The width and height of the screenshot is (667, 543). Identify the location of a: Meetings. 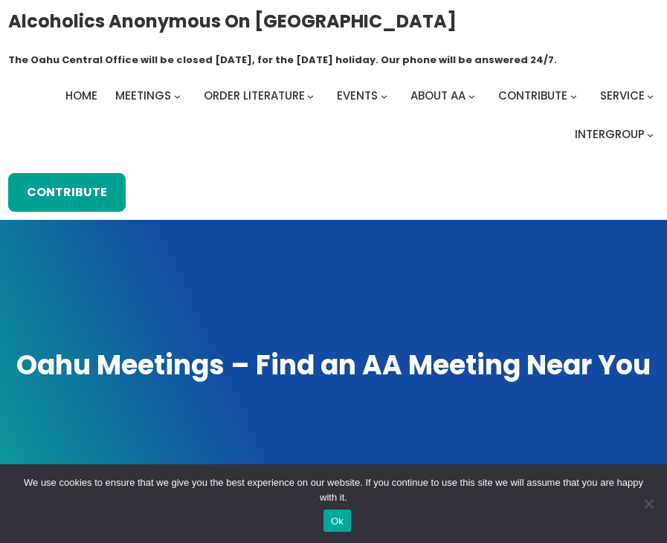
(143, 96).